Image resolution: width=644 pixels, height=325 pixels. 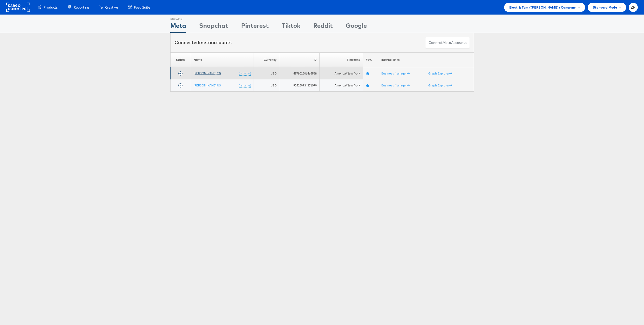 What do you see at coordinates (181, 60) in the screenshot?
I see `th: Status` at bounding box center [181, 60].